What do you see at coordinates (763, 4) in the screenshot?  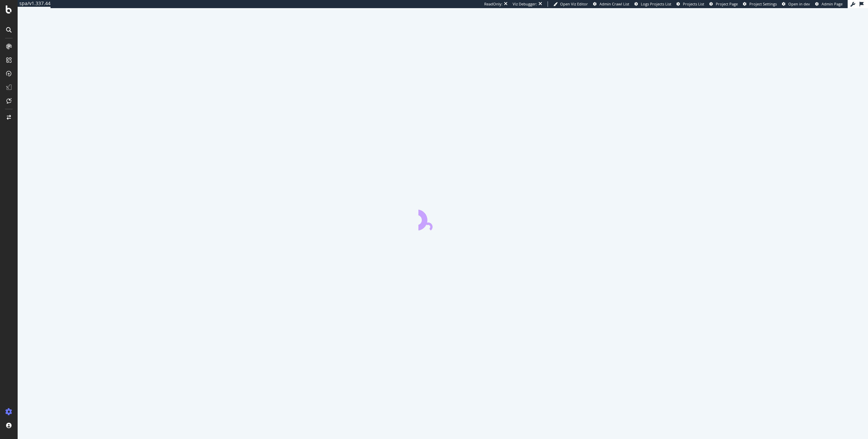 I see `span: Project Settings` at bounding box center [763, 4].